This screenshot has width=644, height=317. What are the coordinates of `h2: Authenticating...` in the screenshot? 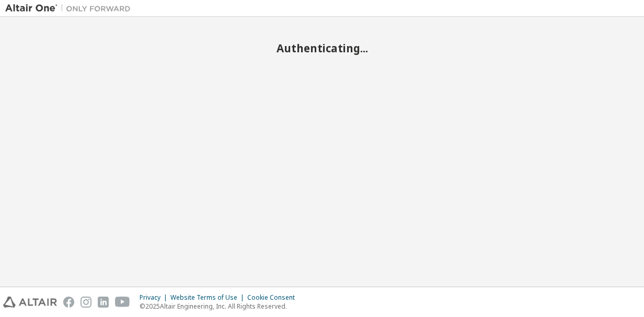 It's located at (322, 48).